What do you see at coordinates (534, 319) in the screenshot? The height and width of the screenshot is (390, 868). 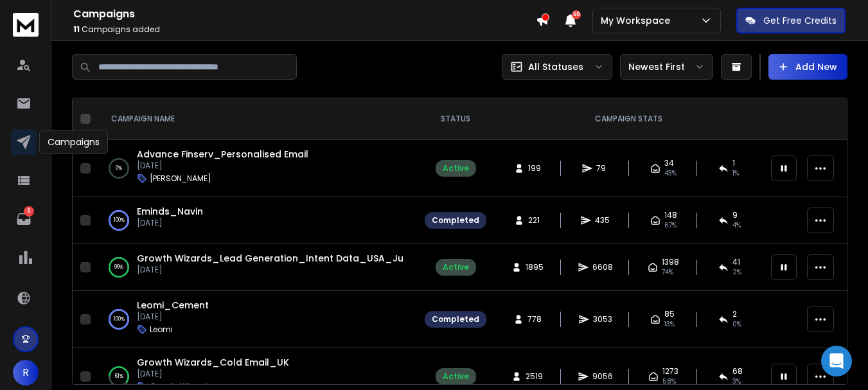 I see `span: 778` at bounding box center [534, 319].